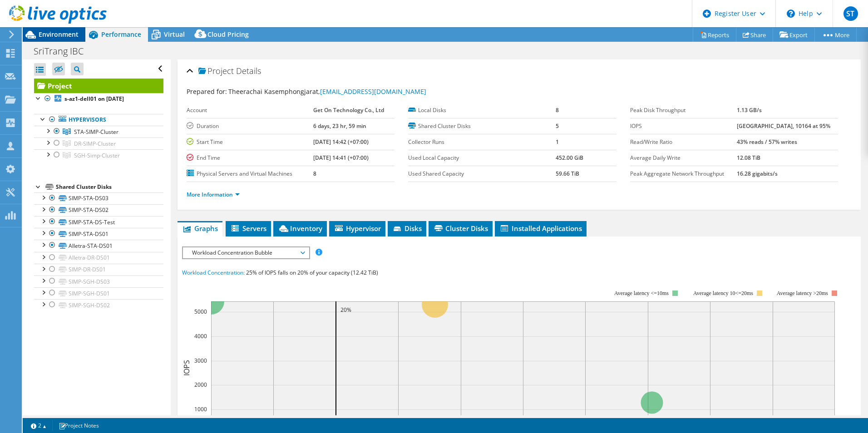 The image size is (868, 433). I want to click on span: Workload Concentration Bubble, so click(246, 253).